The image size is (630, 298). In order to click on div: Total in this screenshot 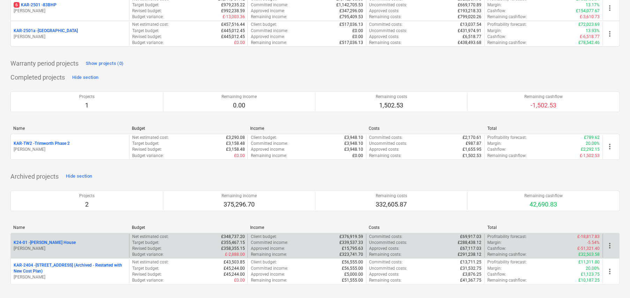, I will do `click(544, 128)`.